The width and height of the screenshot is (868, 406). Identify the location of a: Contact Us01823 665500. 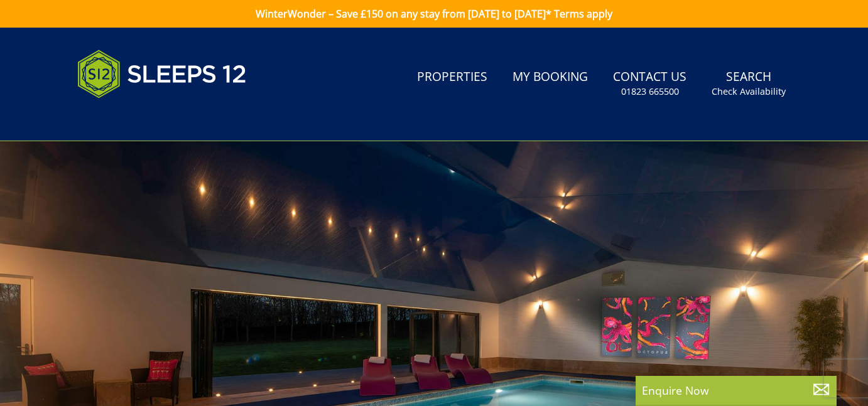
(649, 83).